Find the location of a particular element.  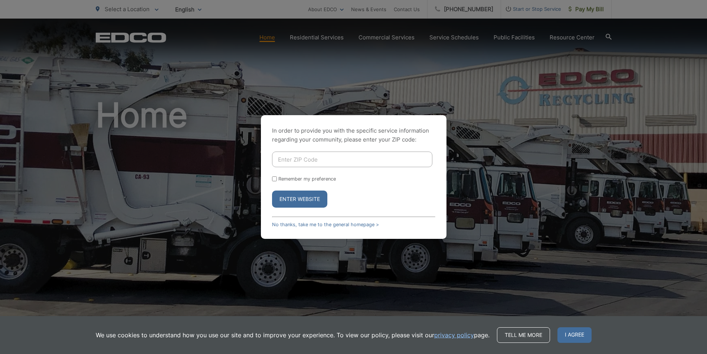

p: In order to provide you with the specific service information regarding your community, please en... is located at coordinates (354, 135).